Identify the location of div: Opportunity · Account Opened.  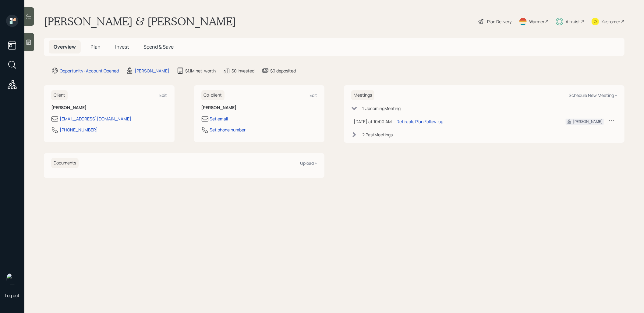
(90, 71).